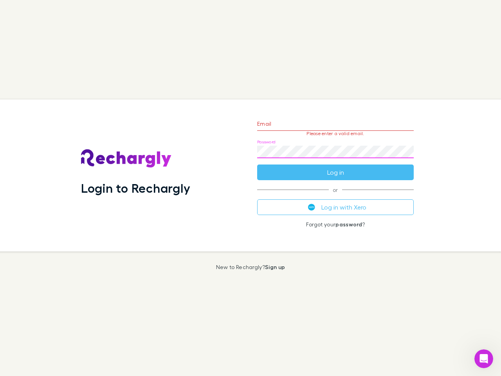 This screenshot has width=501, height=376. I want to click on a: password, so click(349, 224).